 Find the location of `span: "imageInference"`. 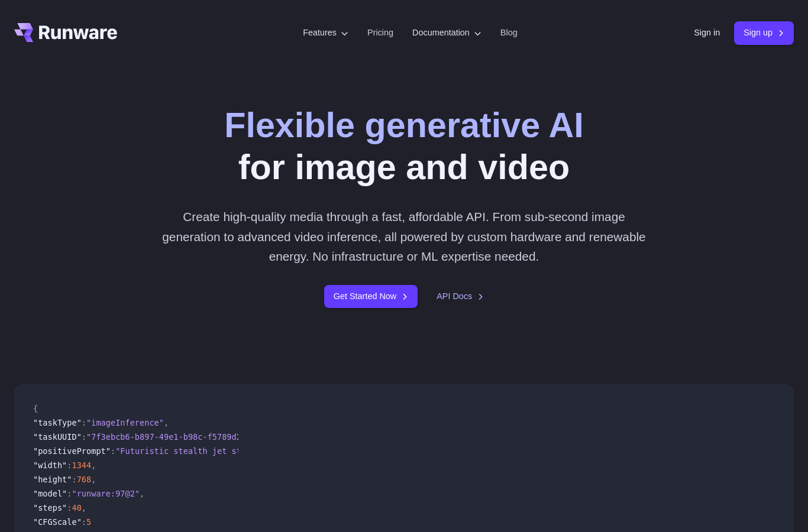

span: "imageInference" is located at coordinates (125, 423).